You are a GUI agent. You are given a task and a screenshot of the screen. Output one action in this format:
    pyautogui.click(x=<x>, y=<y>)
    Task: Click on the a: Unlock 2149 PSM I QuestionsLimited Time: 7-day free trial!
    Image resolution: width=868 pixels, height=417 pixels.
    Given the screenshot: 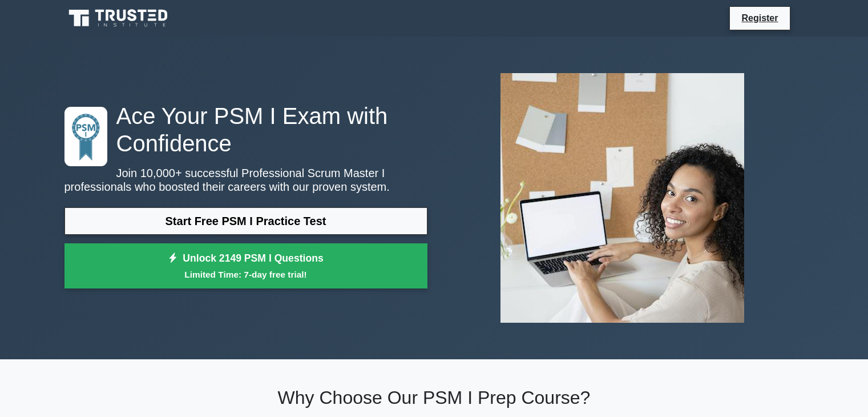 What is the action you would take?
    pyautogui.click(x=246, y=266)
    